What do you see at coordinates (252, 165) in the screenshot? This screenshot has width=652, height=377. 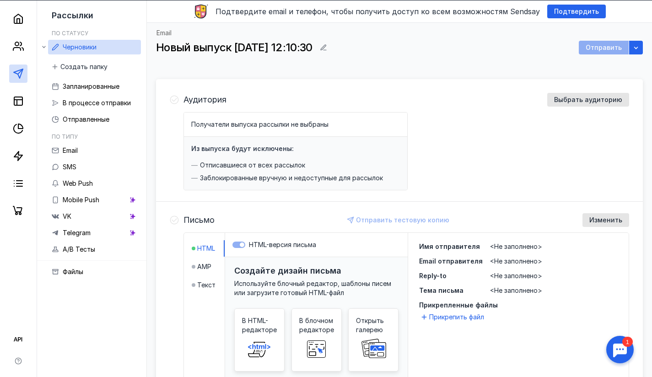 I see `span: Отписавшиеся от всех рассылок` at bounding box center [252, 165].